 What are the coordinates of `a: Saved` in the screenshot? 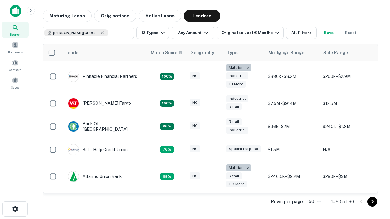 It's located at (15, 83).